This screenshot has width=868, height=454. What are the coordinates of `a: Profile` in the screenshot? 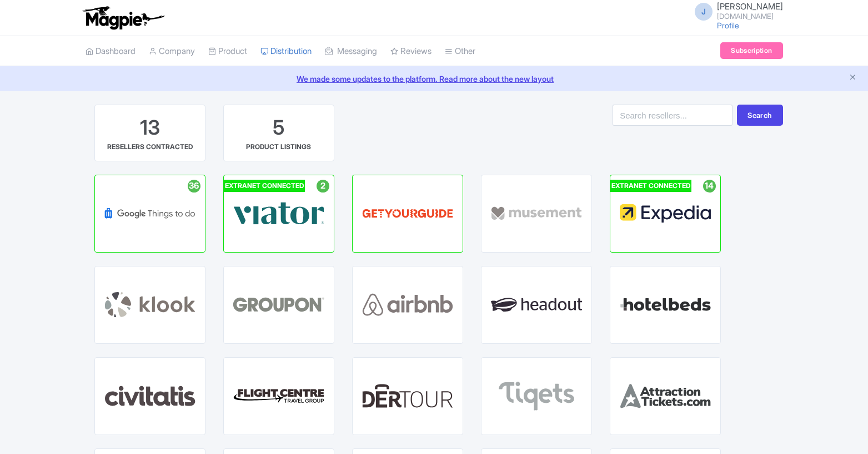 It's located at (728, 25).